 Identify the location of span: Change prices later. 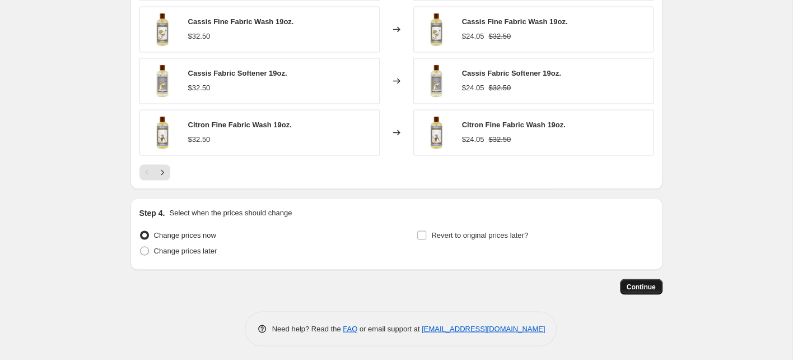
(185, 250).